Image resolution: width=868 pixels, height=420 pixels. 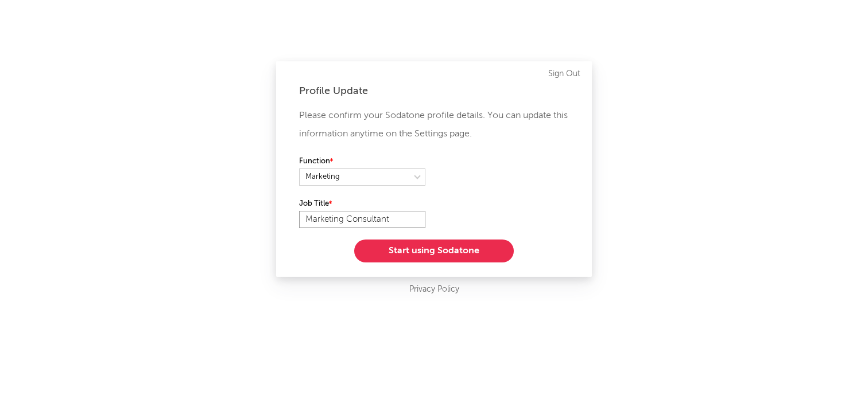 What do you see at coordinates (565, 74) in the screenshot?
I see `a: Sign Out` at bounding box center [565, 74].